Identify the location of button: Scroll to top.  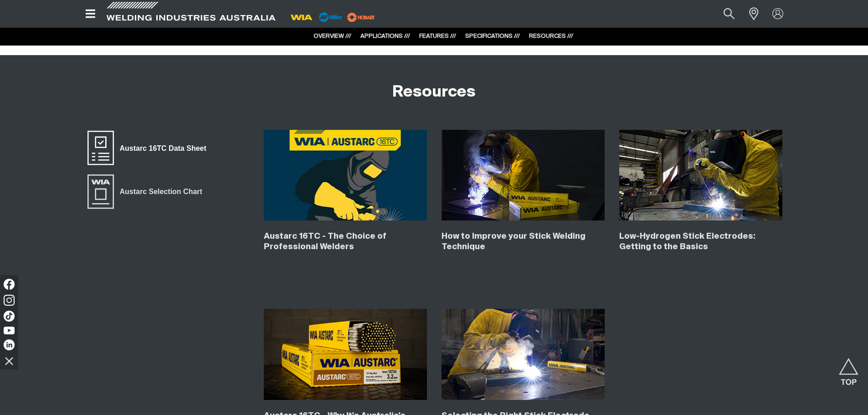
(849, 368).